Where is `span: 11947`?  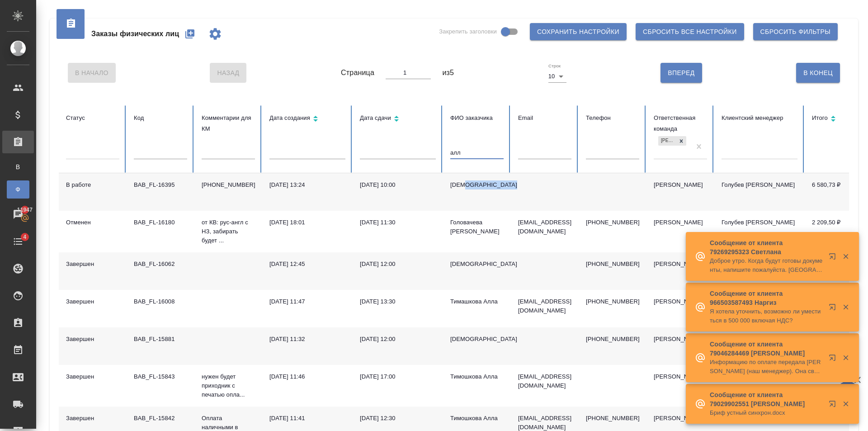 span: 11947 is located at coordinates (25, 210).